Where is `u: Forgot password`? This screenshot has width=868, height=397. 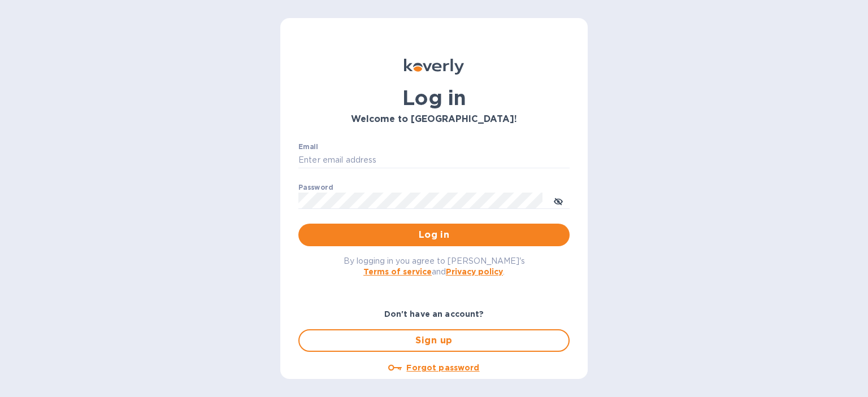 u: Forgot password is located at coordinates (443, 368).